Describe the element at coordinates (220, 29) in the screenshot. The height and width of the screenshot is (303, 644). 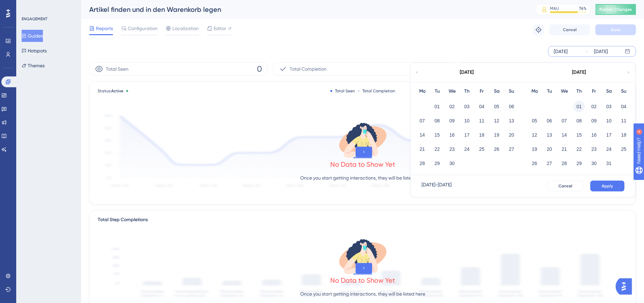
I see `span: Editor` at that location.